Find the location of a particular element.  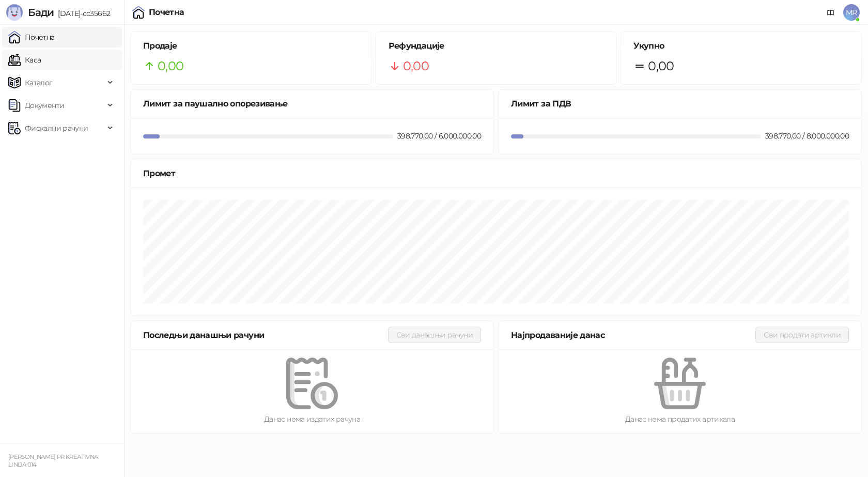

div: 398.770,00 / 8.000.000,00 is located at coordinates (807, 136).